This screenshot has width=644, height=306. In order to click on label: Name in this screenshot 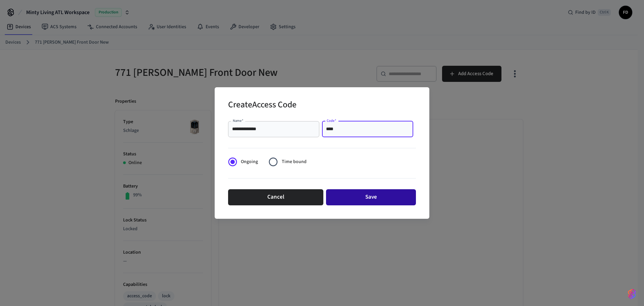, I will do `click(238, 121)`.